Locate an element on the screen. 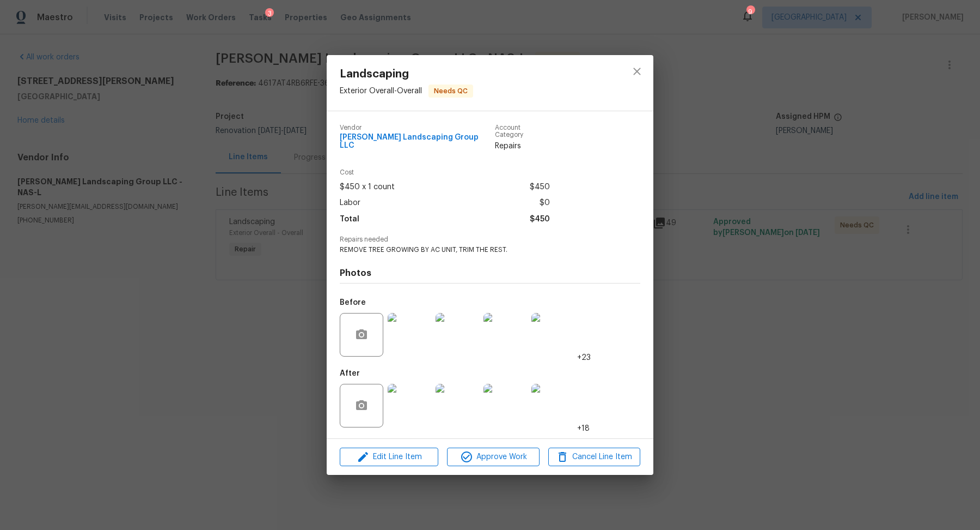 The height and width of the screenshot is (530, 980). span: Needs QC is located at coordinates (450, 91).